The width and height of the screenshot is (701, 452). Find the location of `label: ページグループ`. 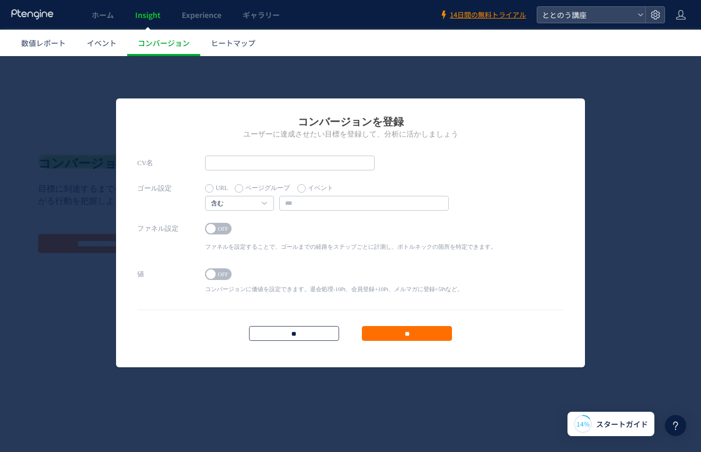

label: ページグループ is located at coordinates (262, 132).